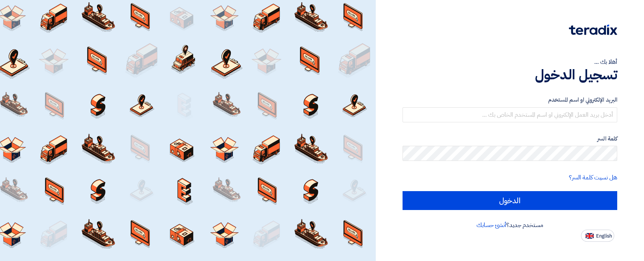 This screenshot has width=644, height=261. Describe the element at coordinates (510, 115) in the screenshot. I see `input: أدخل بريد العمل الإلكتروني او اسم المستخدم الخاص بك ...` at that location.